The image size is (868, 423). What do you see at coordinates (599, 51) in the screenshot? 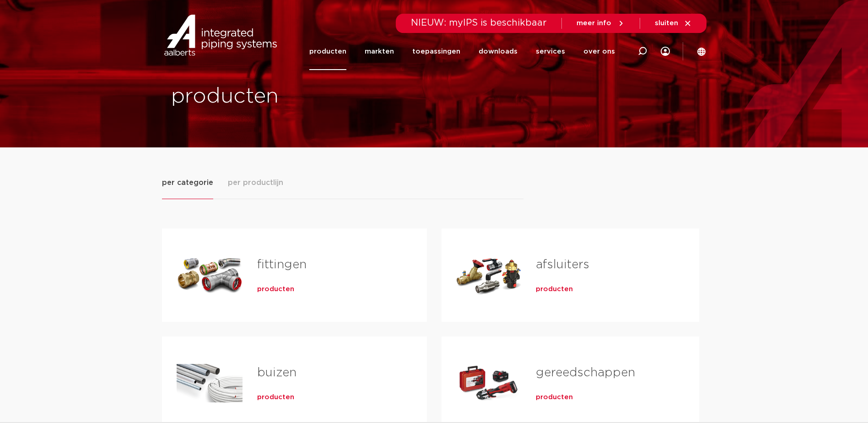
I see `a: over ons` at bounding box center [599, 51].